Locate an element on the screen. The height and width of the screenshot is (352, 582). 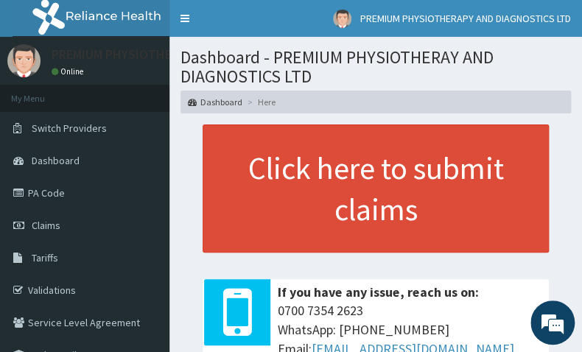
img: d_794563401_company_1708531726252_794563401 is located at coordinates (43, 92).